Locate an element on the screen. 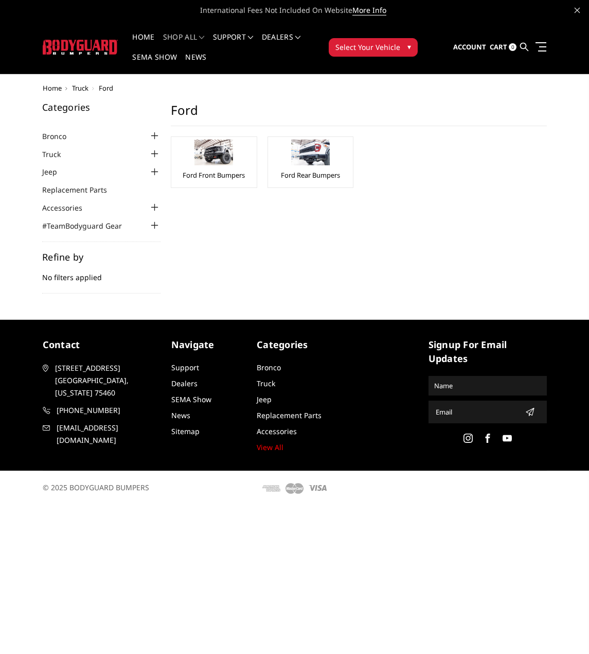  span: Home is located at coordinates (52, 88).